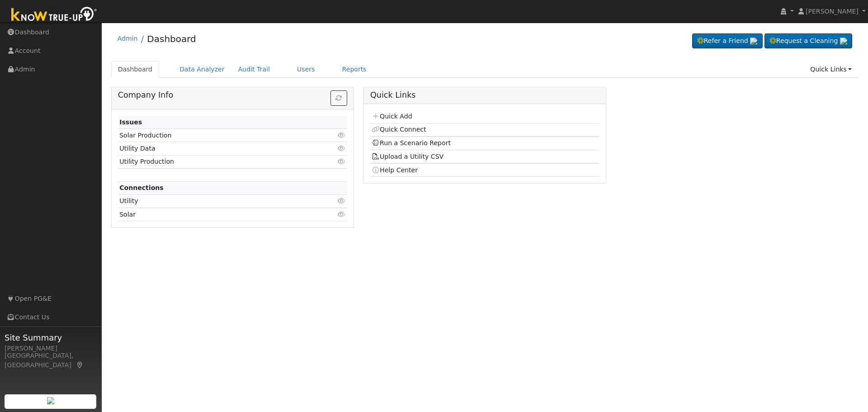 This screenshot has height=412, width=868. Describe the element at coordinates (395, 170) in the screenshot. I see `a: Help Center` at that location.